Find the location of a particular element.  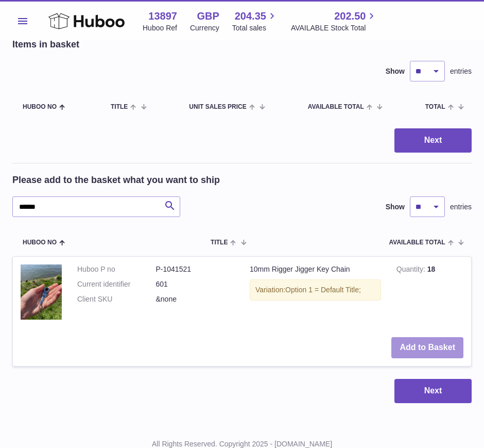

dd: P-1041521 is located at coordinates (195, 269).